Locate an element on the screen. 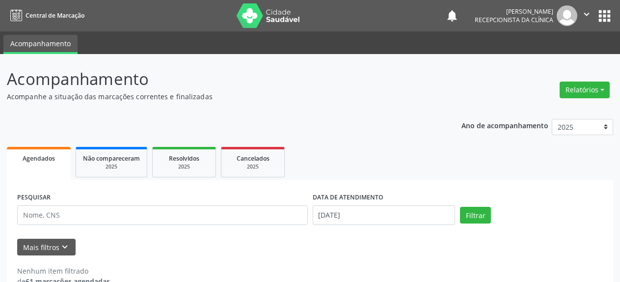 This screenshot has width=620, height=282. p: Acompanhe a situação das marcações correntes e finalizadas is located at coordinates (219, 96).